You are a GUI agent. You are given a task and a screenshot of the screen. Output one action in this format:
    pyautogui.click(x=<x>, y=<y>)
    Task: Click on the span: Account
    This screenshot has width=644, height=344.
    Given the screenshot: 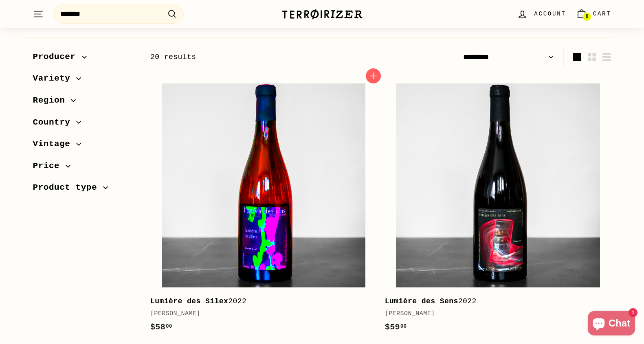 What is the action you would take?
    pyautogui.click(x=549, y=14)
    